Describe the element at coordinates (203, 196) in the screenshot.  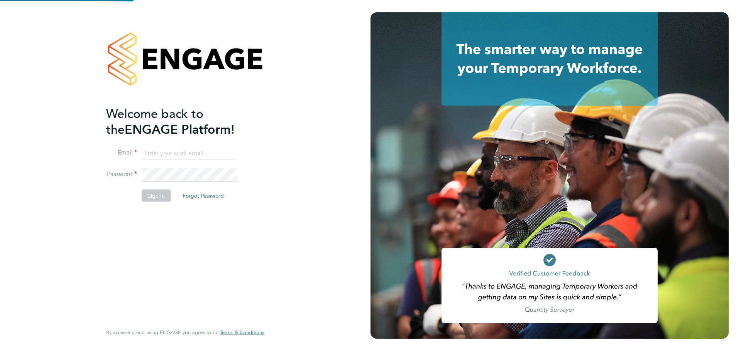
I see `button: Forgot Password` at that location.